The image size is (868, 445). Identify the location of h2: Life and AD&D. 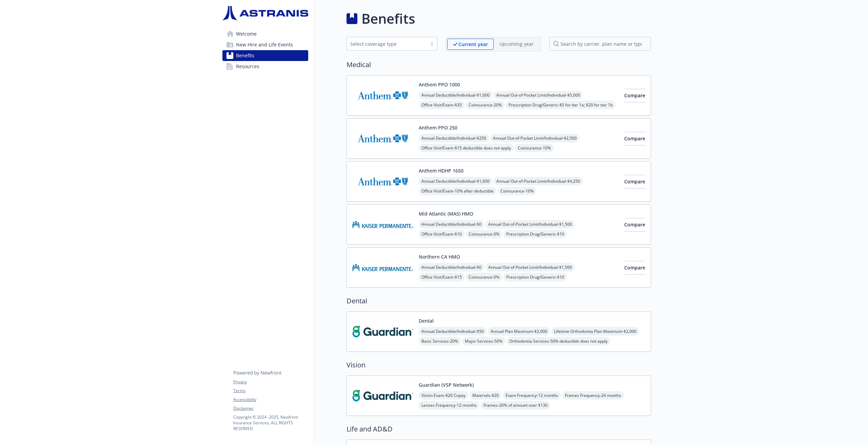
(499, 429).